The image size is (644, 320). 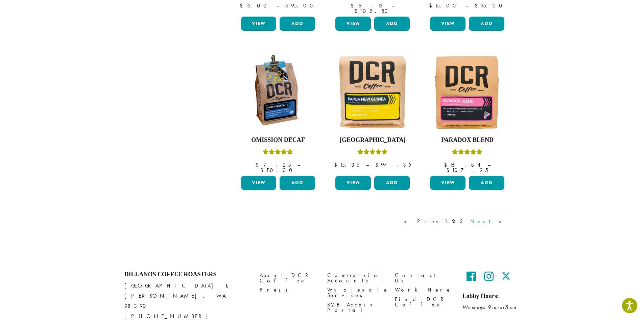 What do you see at coordinates (424, 278) in the screenshot?
I see `a: Contact Us` at bounding box center [424, 278].